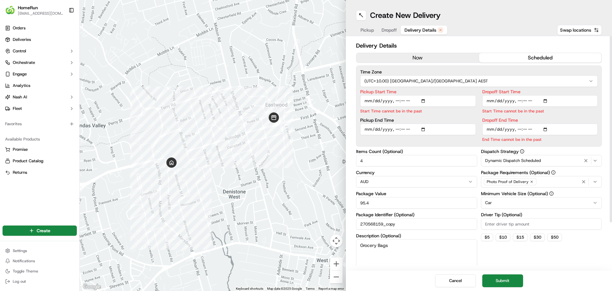 The width and height of the screenshot is (612, 291). What do you see at coordinates (479, 72) in the screenshot?
I see `label: Time Zone` at bounding box center [479, 72].